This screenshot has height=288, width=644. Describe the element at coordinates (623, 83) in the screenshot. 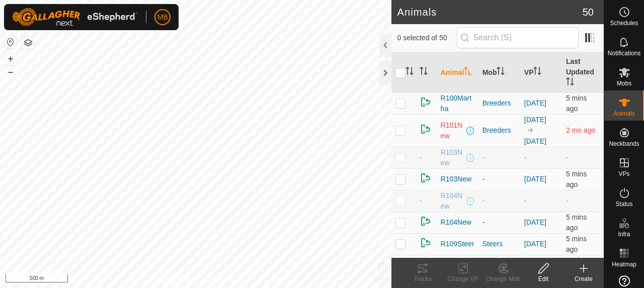

I see `span: Mobs` at that location.